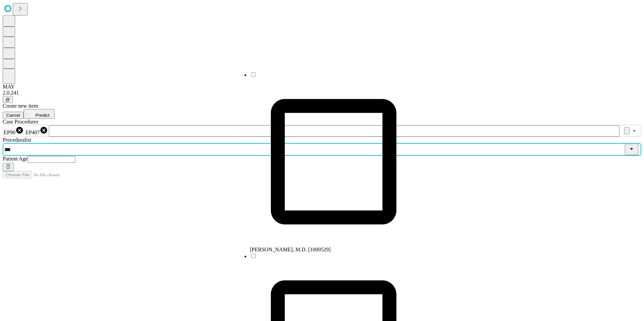  Describe the element at coordinates (627, 131) in the screenshot. I see `button: Clear` at that location.